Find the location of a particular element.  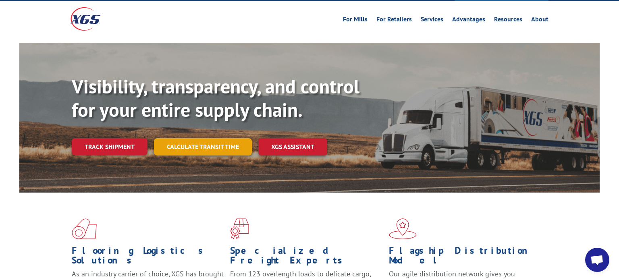

a: Track shipment is located at coordinates (110, 147).